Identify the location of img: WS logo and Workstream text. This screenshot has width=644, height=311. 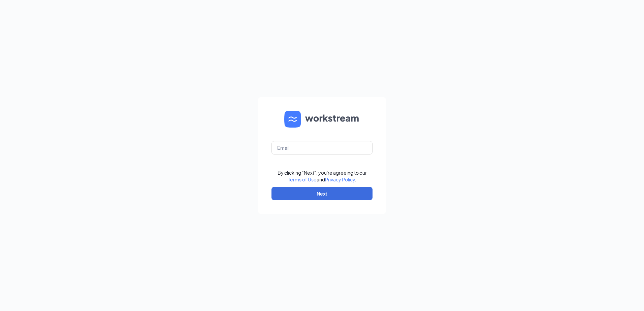
(322, 119).